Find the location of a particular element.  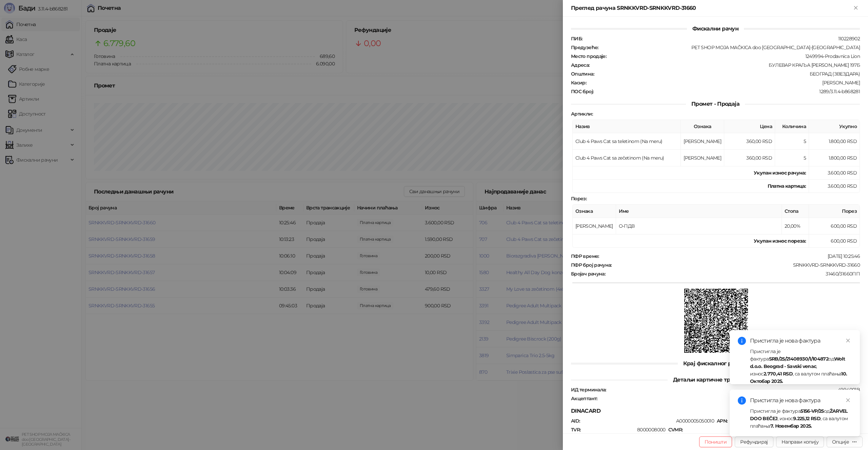

th: Количина is located at coordinates (792, 127).